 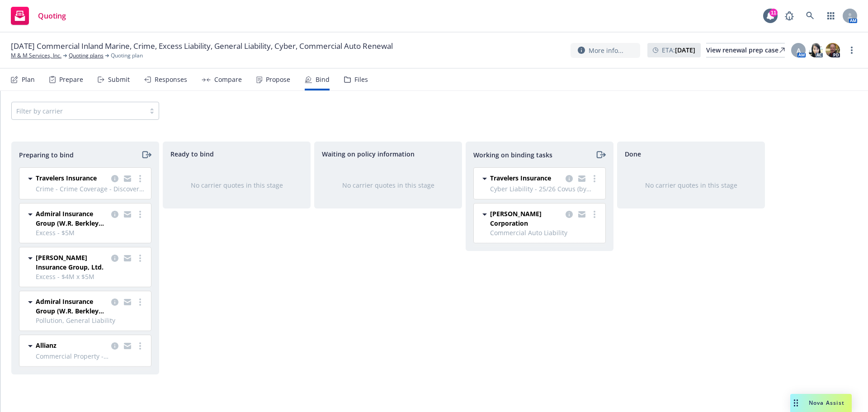 What do you see at coordinates (46, 155) in the screenshot?
I see `span: Preparing to bind` at bounding box center [46, 155].